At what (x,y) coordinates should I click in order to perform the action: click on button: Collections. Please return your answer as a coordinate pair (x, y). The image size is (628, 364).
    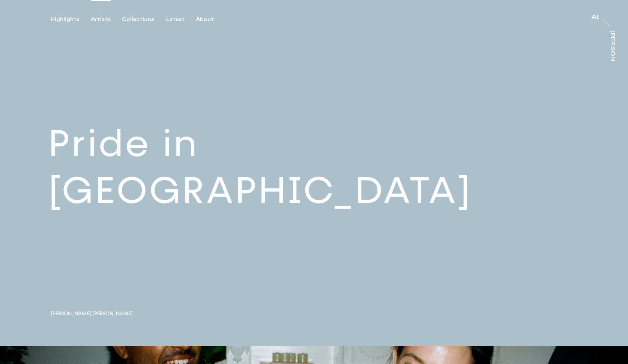
    Looking at the image, I should click on (144, 19).